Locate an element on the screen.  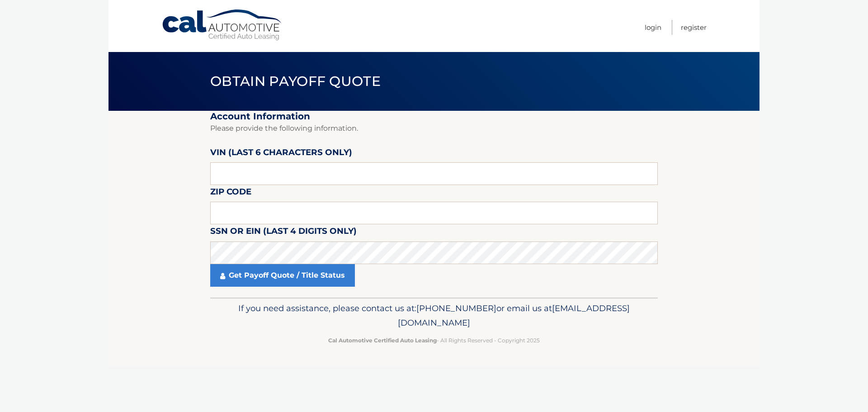
a: Register is located at coordinates (693, 27).